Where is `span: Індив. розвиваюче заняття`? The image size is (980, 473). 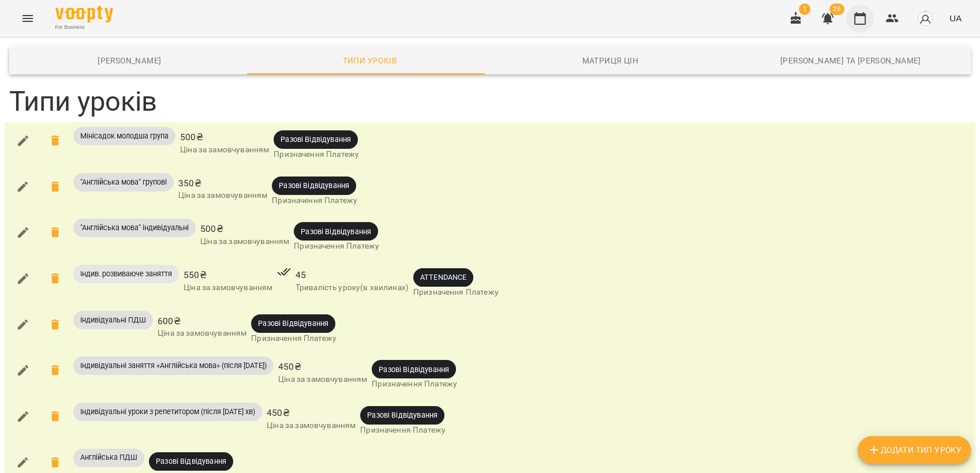 span: Індив. розвиваюче заняття is located at coordinates (126, 274).